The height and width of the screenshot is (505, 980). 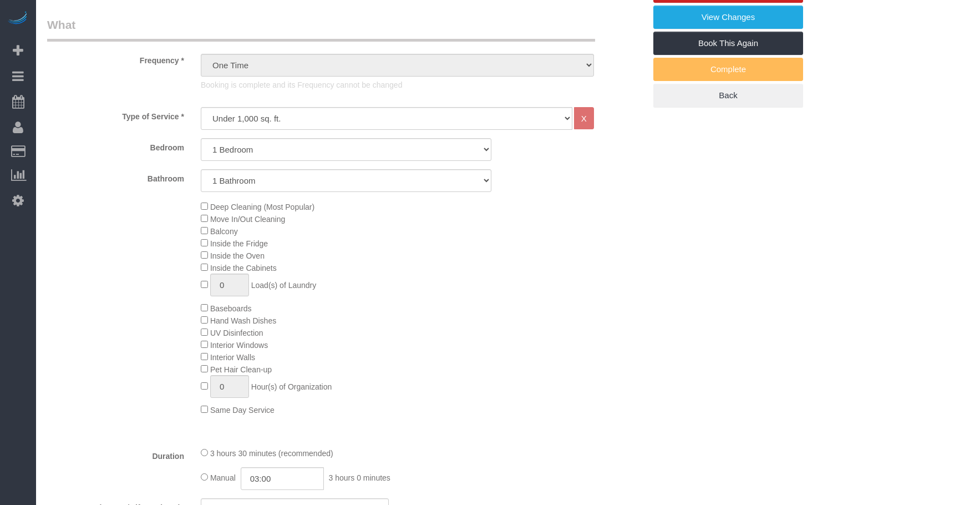 I want to click on span: 3 hours 0 minutes, so click(x=359, y=477).